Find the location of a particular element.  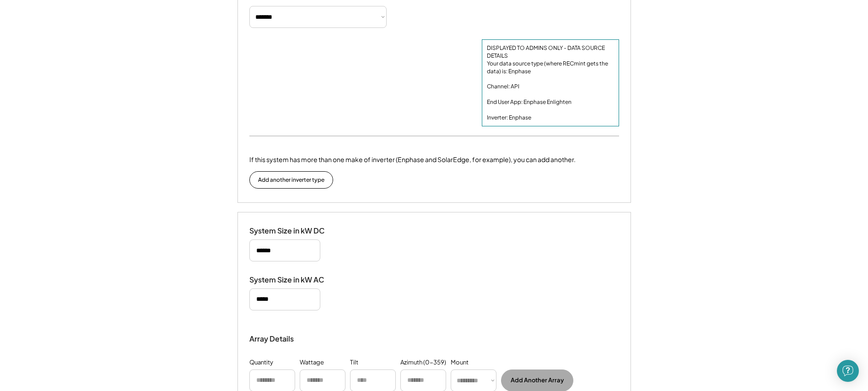

button: Add another inverter type is located at coordinates (291, 180).